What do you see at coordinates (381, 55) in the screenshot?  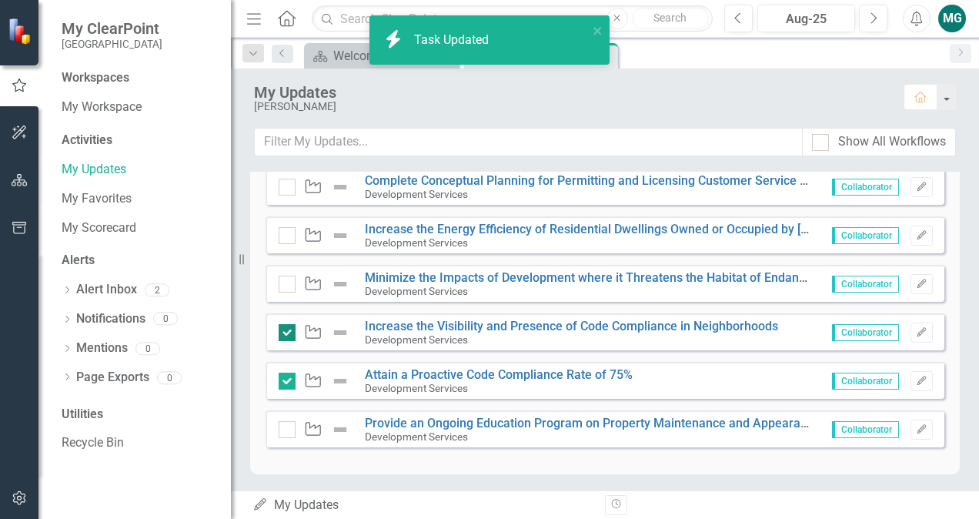 I see `a: Welcome Page` at bounding box center [381, 55].